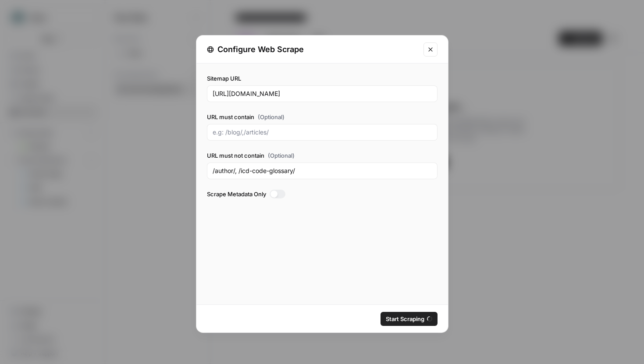 The image size is (644, 364). I want to click on input: e.g: https://www.example.com/sitemap.xml, so click(322, 94).